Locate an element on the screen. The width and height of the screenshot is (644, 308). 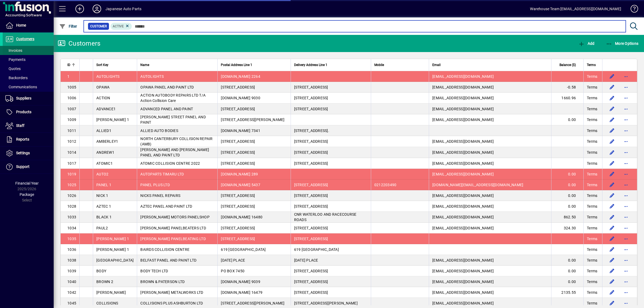
span: AUTOLIGHTS is located at coordinates (152, 76).